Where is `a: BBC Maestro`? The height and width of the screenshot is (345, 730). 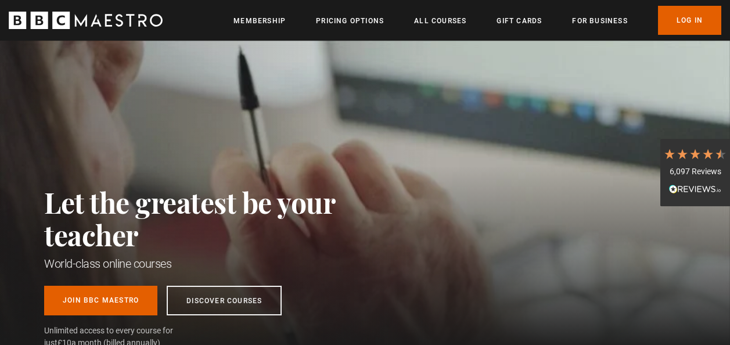 a: BBC Maestro is located at coordinates (85, 20).